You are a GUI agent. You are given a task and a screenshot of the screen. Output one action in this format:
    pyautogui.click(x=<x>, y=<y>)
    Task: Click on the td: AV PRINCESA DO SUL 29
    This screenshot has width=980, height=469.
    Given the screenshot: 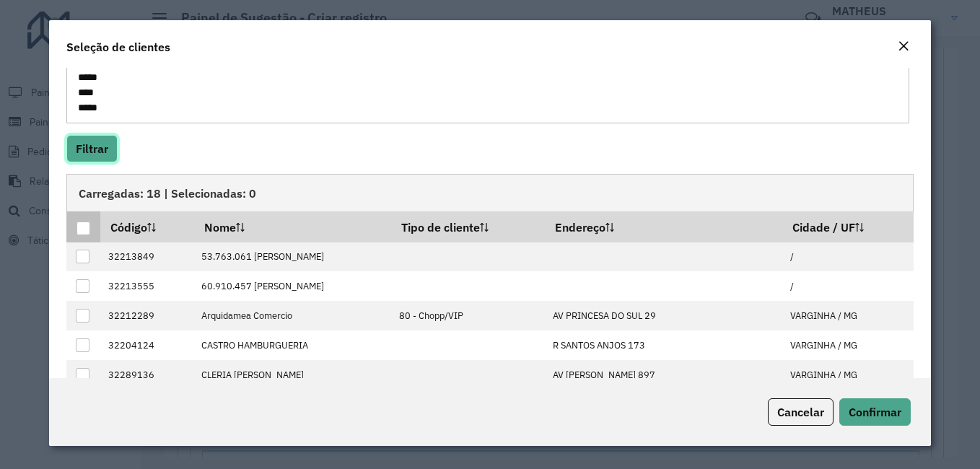 What is the action you would take?
    pyautogui.click(x=663, y=315)
    